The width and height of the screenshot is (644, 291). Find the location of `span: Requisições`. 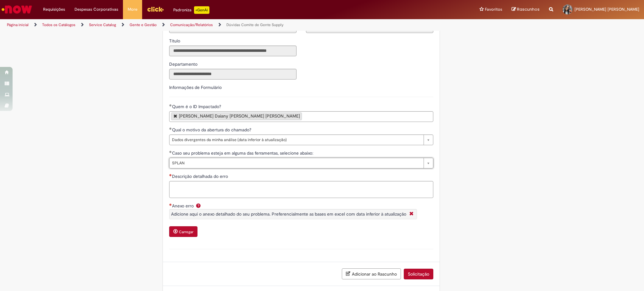

span: Requisições is located at coordinates (54, 10).